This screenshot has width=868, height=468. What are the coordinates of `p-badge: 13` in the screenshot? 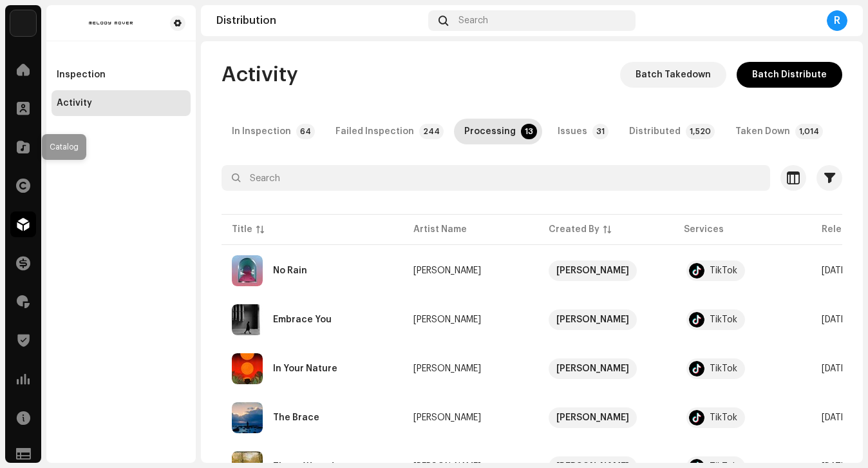 It's located at (528, 132).